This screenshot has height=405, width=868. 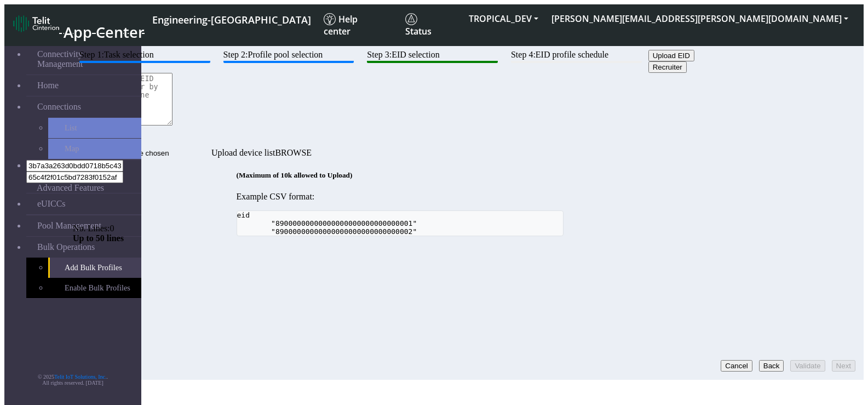 I want to click on button: Back, so click(x=772, y=365).